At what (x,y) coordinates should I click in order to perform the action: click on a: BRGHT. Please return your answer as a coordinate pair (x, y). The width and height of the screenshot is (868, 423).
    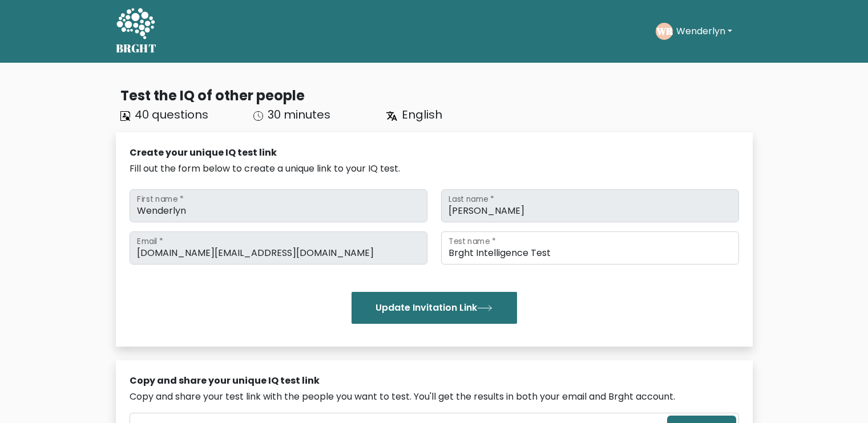
    Looking at the image, I should click on (136, 31).